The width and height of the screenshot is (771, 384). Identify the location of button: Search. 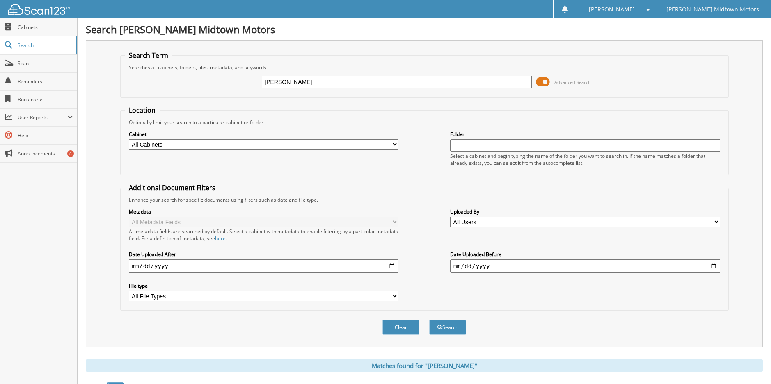
(447, 327).